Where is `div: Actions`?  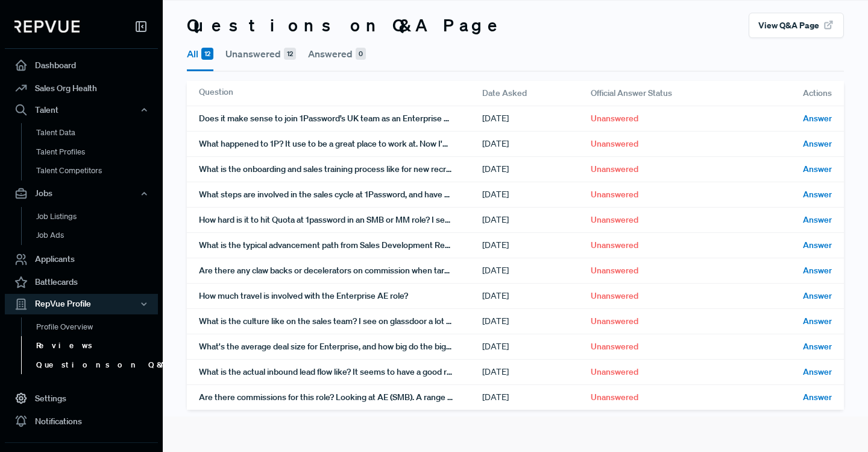 div: Actions is located at coordinates (783, 93).